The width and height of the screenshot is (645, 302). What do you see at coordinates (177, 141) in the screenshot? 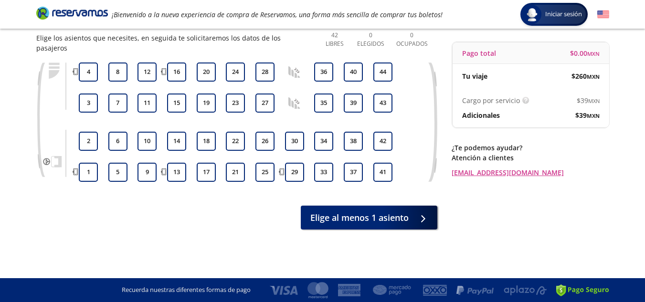
I see `button: 14` at bounding box center [177, 141].